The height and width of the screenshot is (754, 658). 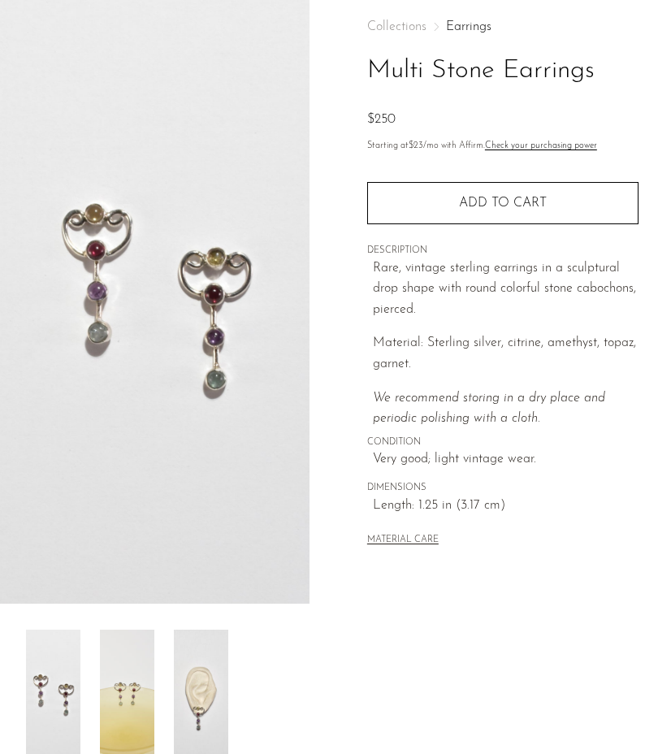 I want to click on p: Rare, vintage sterling earrings in a sculptural drop shape with round colorful stone cabochons, p..., so click(x=505, y=289).